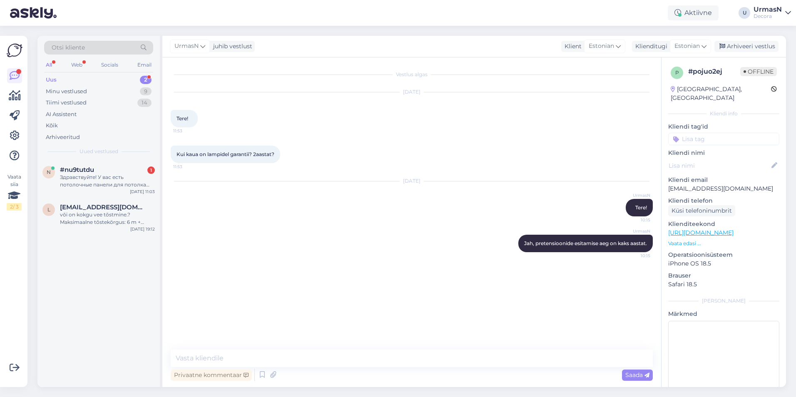 This screenshot has width=796, height=397. Describe the element at coordinates (66, 92) in the screenshot. I see `div: Minu vestlused` at that location.